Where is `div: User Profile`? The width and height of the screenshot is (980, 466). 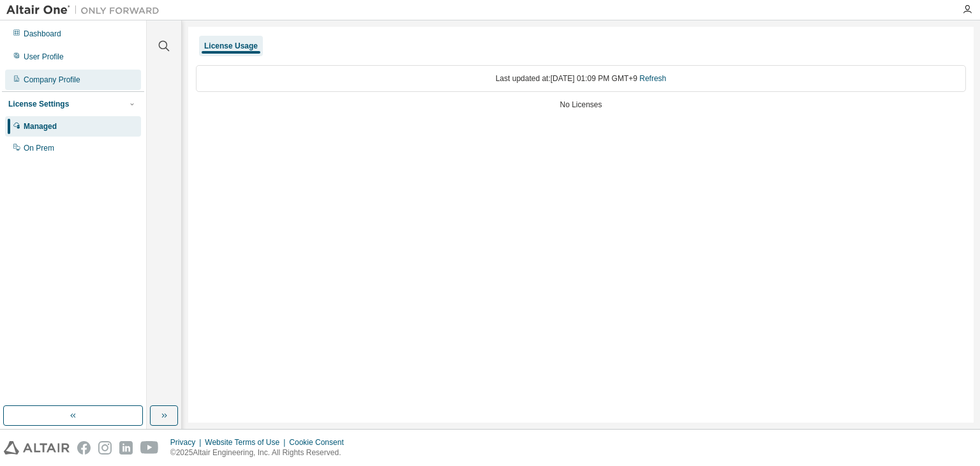 div: User Profile is located at coordinates (44, 56).